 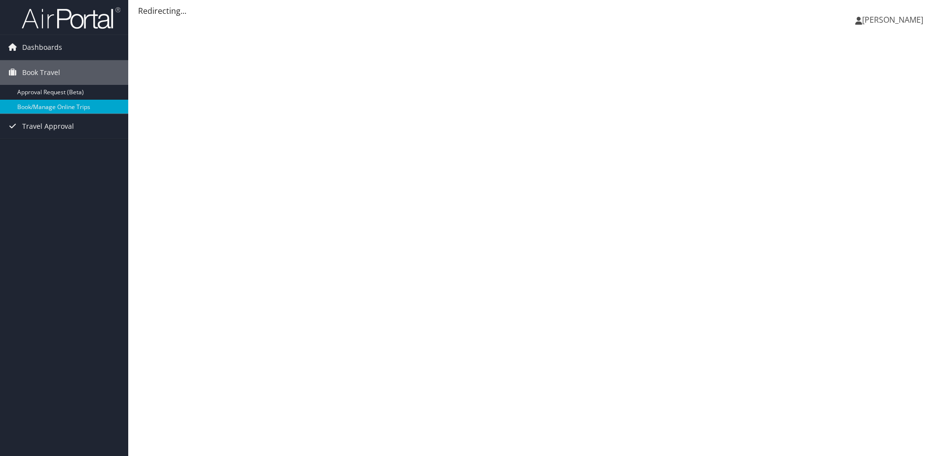 What do you see at coordinates (41, 73) in the screenshot?
I see `span: Book Travel` at bounding box center [41, 73].